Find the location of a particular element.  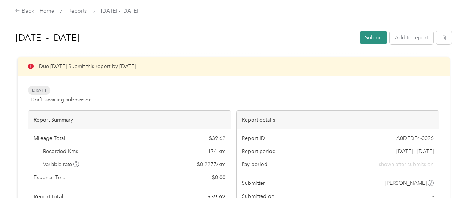

h1: Sep 1 - 30, 2025 is located at coordinates (185, 38).